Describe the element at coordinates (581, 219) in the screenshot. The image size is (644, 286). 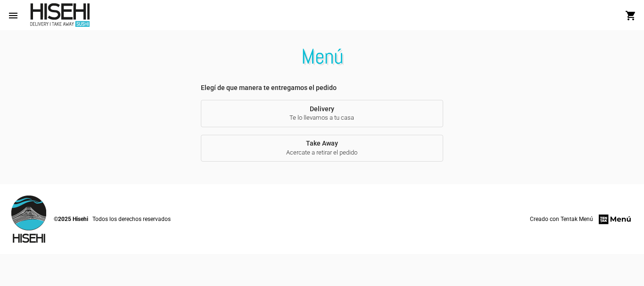
I see `a: Creado con Tentak Menú` at that location.